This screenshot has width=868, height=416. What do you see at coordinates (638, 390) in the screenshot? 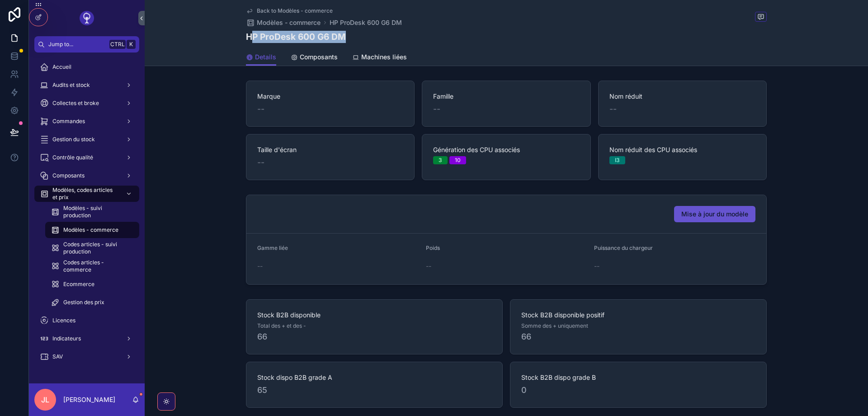
I see `span: 0` at bounding box center [638, 390].